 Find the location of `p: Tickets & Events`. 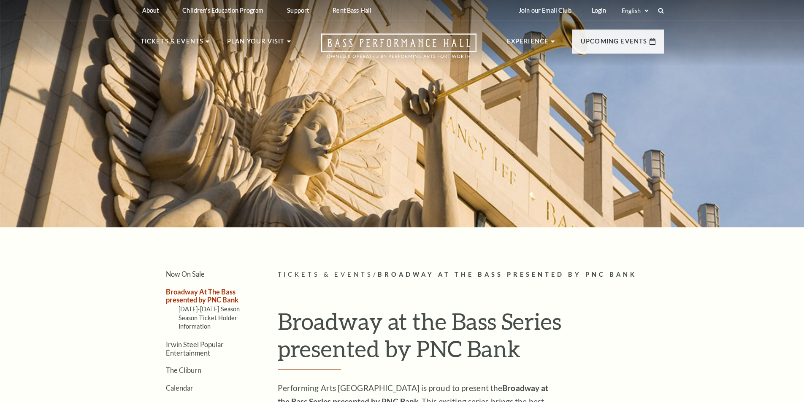

p: Tickets & Events is located at coordinates (172, 44).